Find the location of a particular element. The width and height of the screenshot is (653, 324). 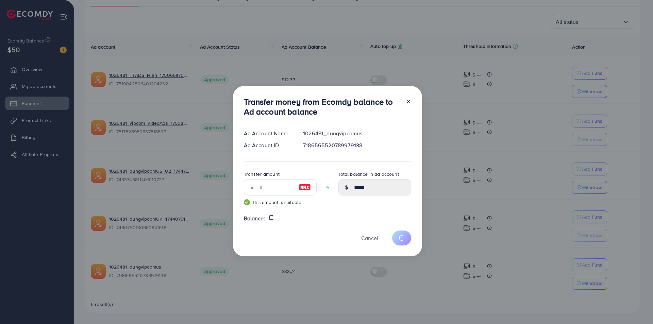

small: This amount is suitable is located at coordinates (280, 202).